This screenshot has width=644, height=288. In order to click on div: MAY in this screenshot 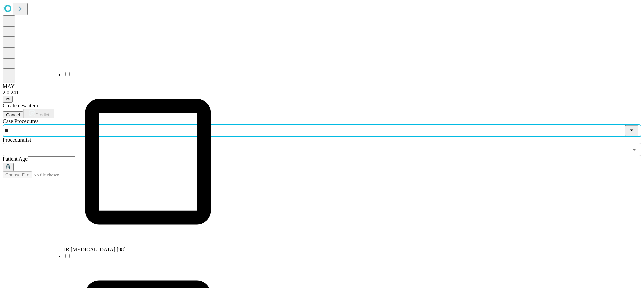, I will do `click(322, 87)`.